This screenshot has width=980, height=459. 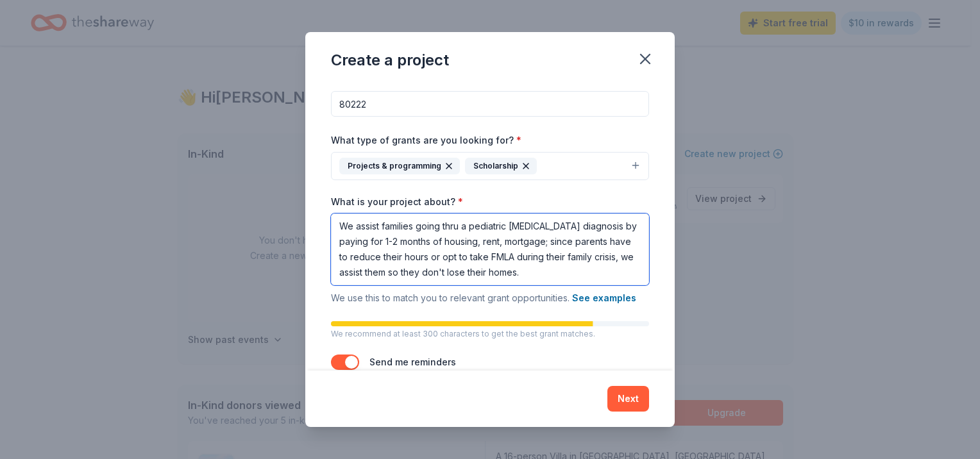 What do you see at coordinates (490, 166) in the screenshot?
I see `button: Projects & programmingScholarship` at bounding box center [490, 166].